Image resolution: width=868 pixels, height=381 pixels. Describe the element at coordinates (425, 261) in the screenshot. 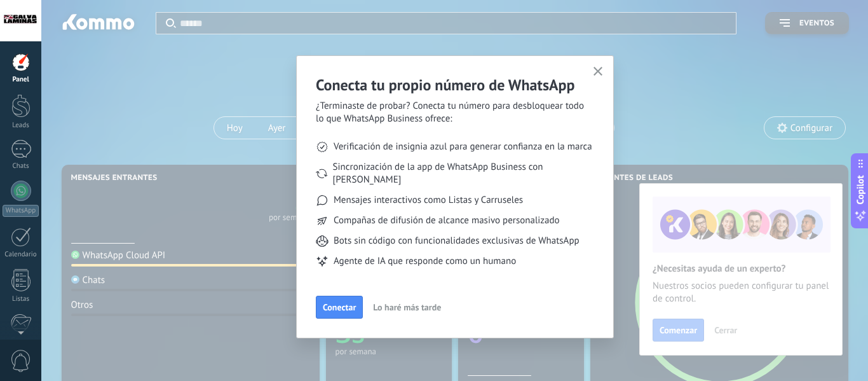

I see `span: Agente de IA que responde como un humano` at that location.